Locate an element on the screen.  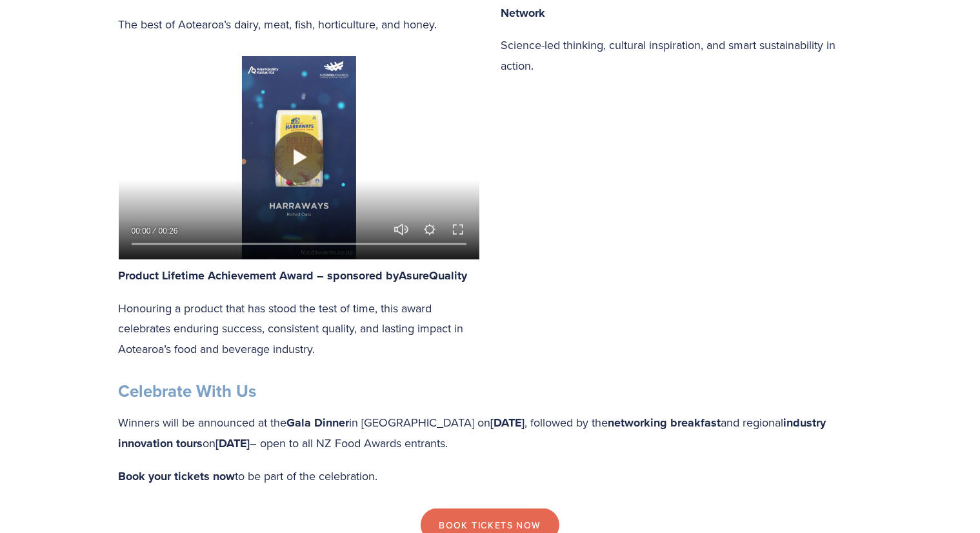
p: The best of Aotearoa’s dairy, meat, fish, horticulture, and honey. is located at coordinates (298, 24).